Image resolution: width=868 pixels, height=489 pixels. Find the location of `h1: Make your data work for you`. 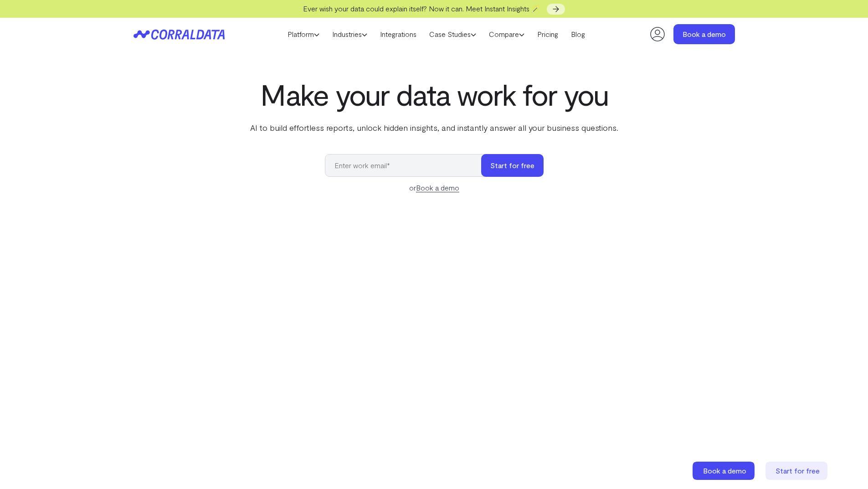

h1: Make your data work for you is located at coordinates (434, 95).